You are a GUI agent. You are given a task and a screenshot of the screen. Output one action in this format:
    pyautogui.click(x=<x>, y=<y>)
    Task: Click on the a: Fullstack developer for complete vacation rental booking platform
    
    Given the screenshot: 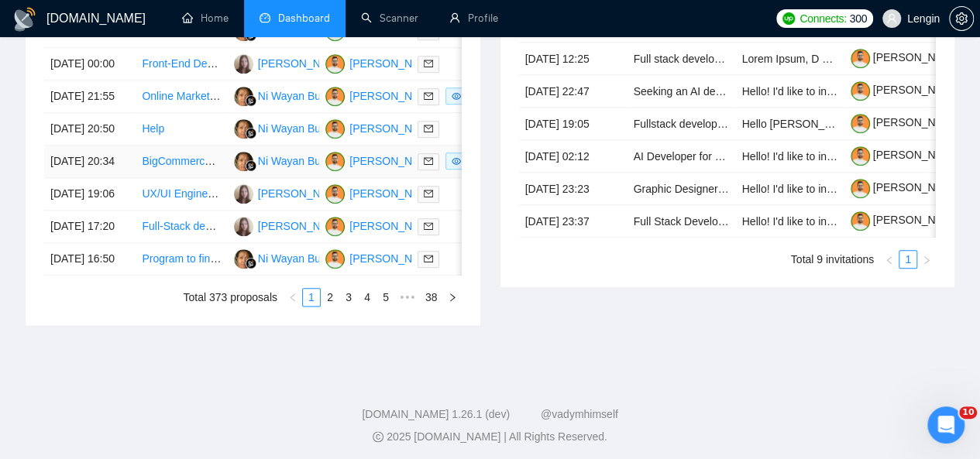 What is the action you would take?
    pyautogui.click(x=789, y=124)
    